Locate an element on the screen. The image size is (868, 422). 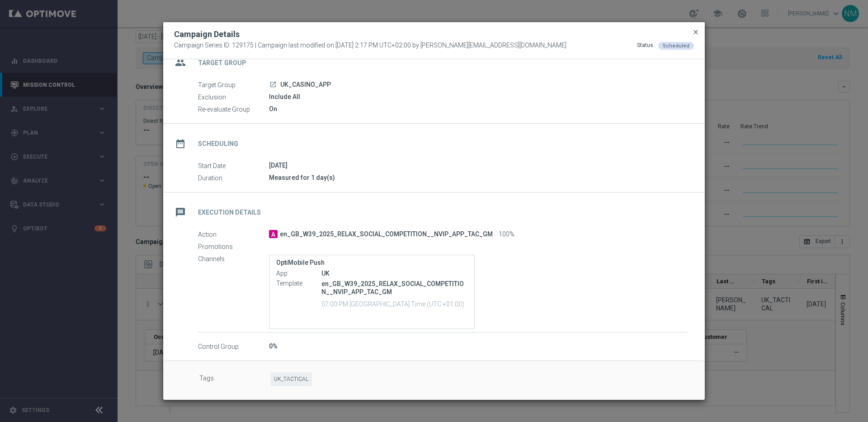
div: Include All is located at coordinates (477, 97).